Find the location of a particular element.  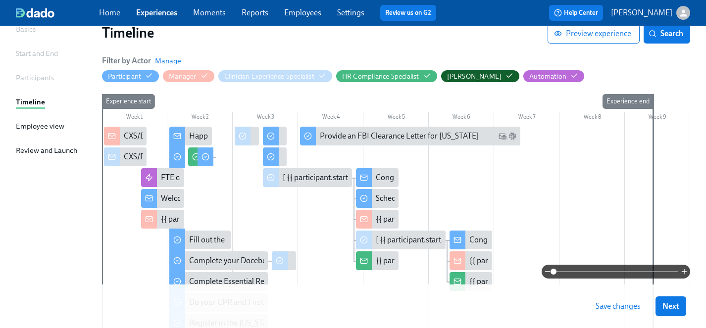

button: Preview experience is located at coordinates (594, 34).